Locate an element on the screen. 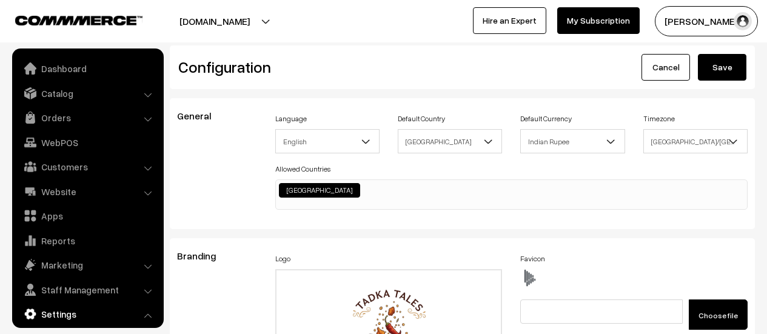 The image size is (767, 334). a: Marketing is located at coordinates (87, 265).